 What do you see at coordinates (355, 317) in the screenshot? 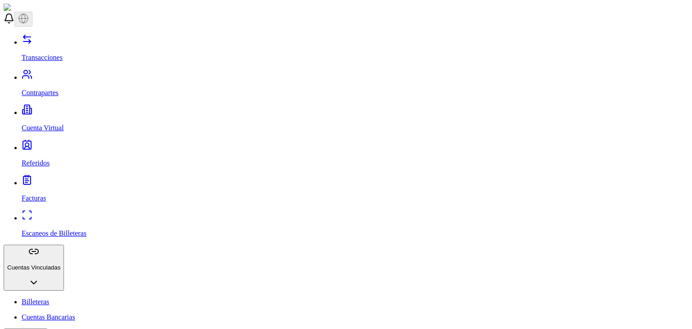
I see `p: Cuentas Bancarias` at bounding box center [355, 317].